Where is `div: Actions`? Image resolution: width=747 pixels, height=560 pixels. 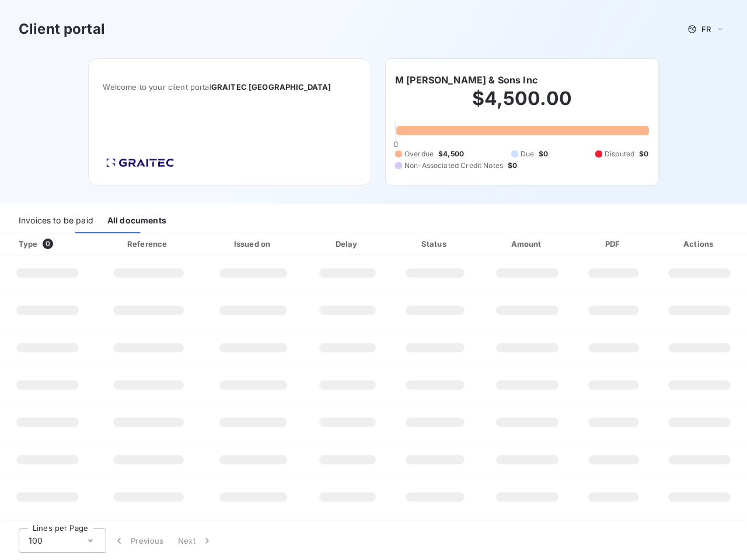 div: Actions is located at coordinates (699, 244).